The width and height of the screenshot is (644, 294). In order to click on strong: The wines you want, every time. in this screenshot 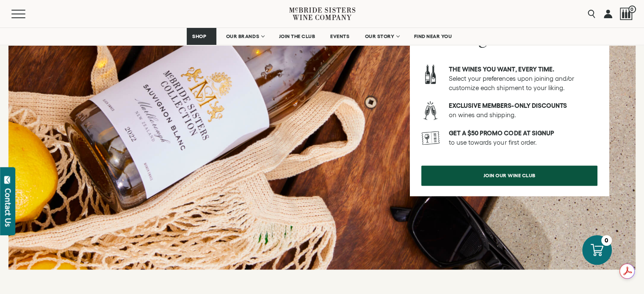, I will do `click(501, 69)`.